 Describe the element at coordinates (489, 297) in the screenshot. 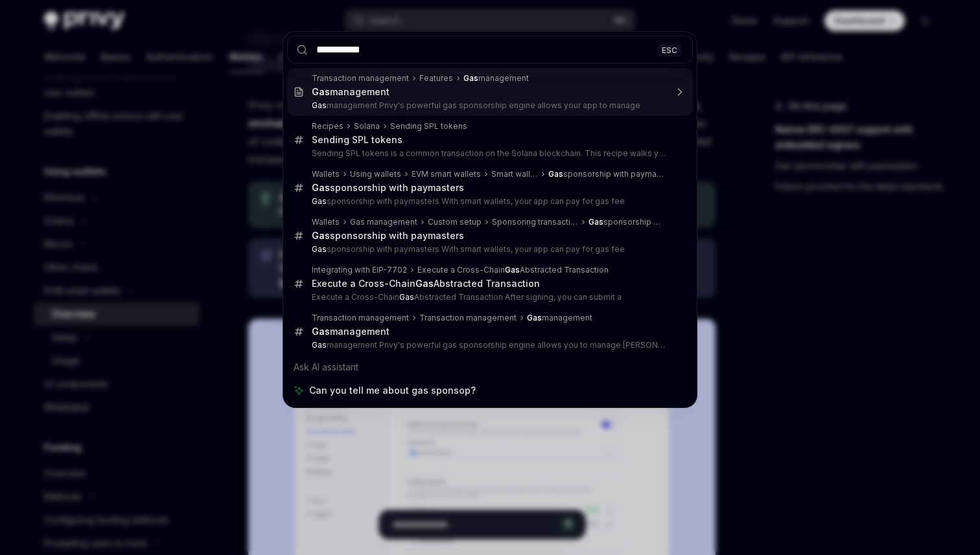

I see `p: Execute a Cross-Chain Abstracted Transaction After signing, you can submit a` at that location.